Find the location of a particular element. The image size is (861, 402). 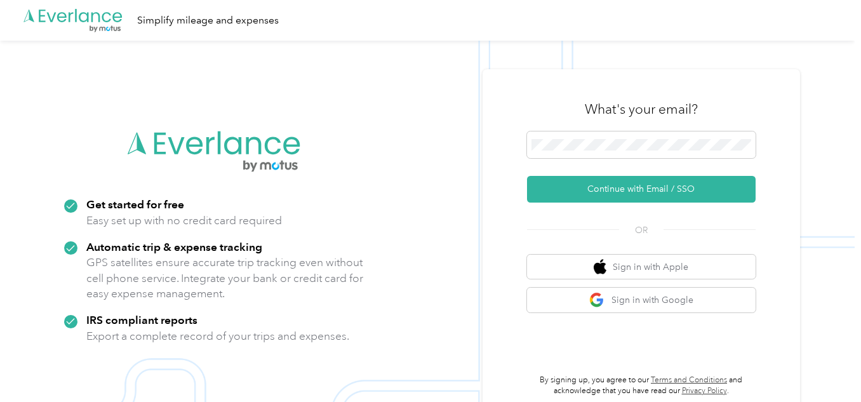

span: OR is located at coordinates (641, 230).